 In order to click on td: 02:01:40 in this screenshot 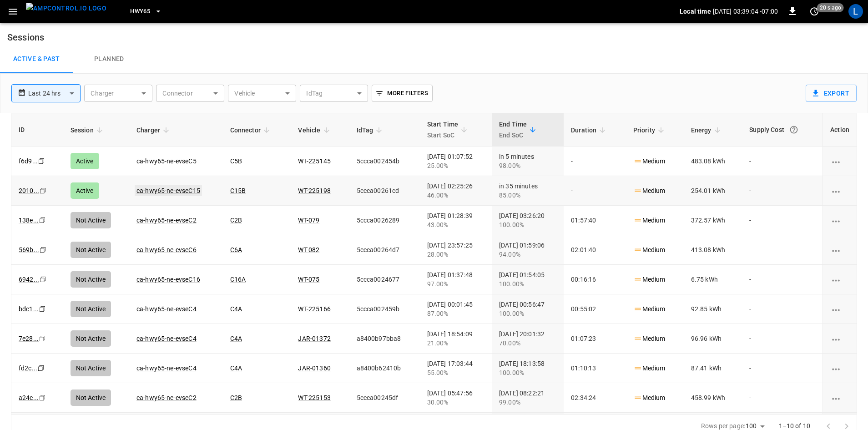, I will do `click(595, 249)`.